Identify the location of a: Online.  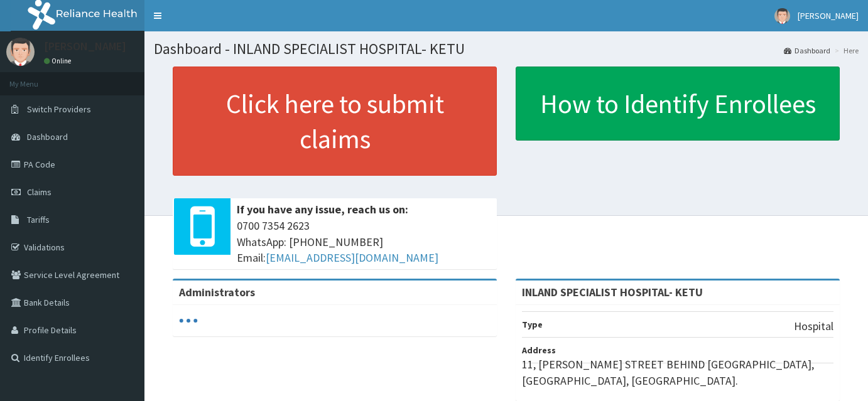
(59, 61).